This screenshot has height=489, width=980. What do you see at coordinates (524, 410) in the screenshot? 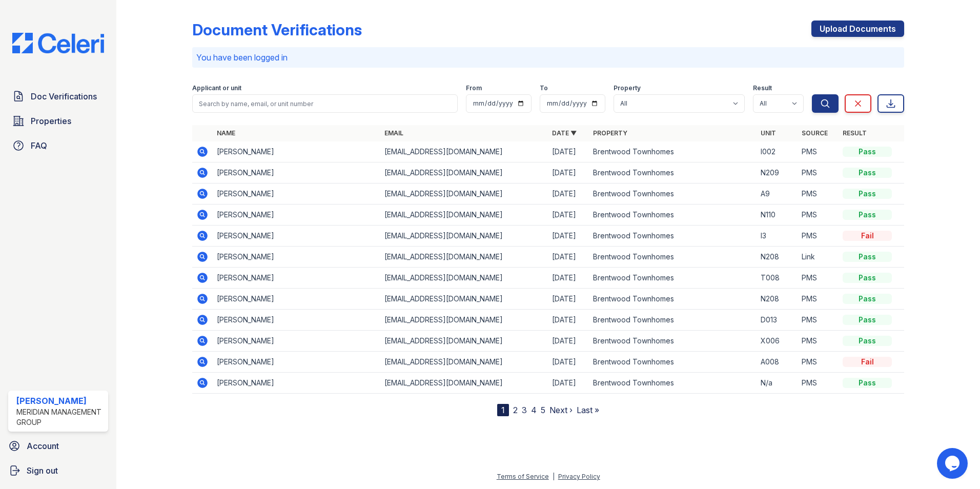
I see `a: 3` at bounding box center [524, 410].